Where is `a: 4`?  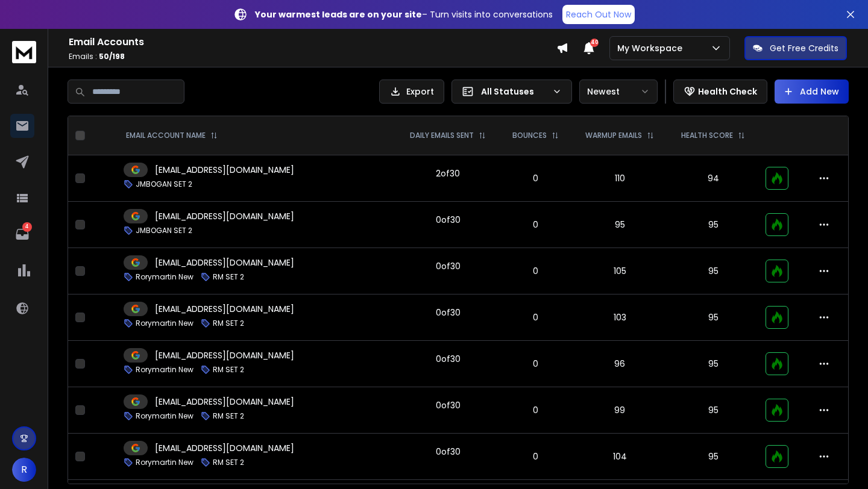
a: 4 is located at coordinates (23, 234).